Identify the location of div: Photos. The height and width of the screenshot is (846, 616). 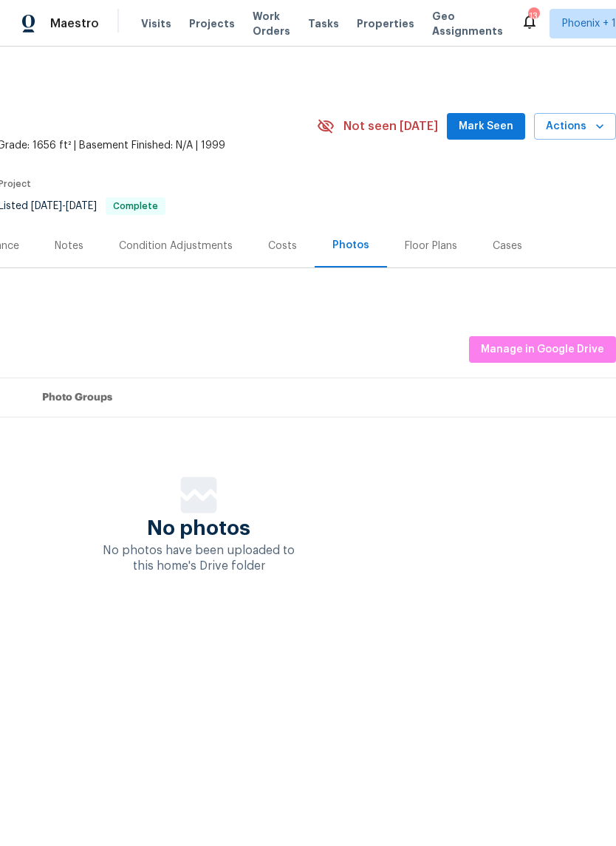
(351, 245).